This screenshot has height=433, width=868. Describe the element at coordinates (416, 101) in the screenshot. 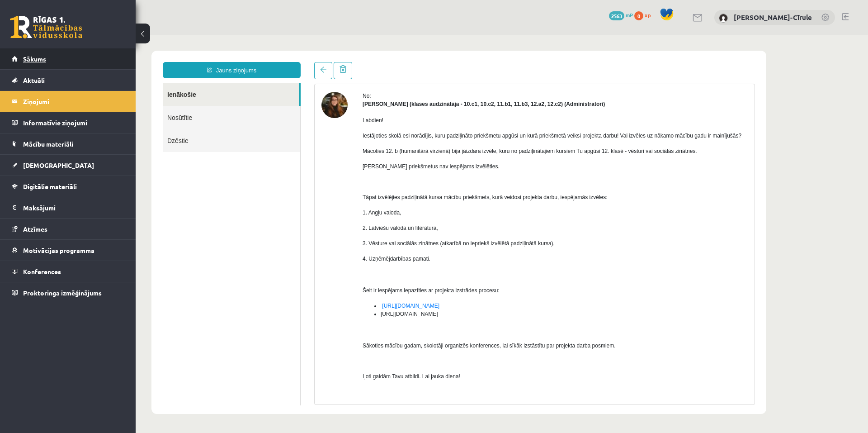

I see `span: Iestājoties skolā esi norādījis, kuru padziļināto priekšmetu apgūsi un kurā priekšmetā veiksi pro...` at that location.